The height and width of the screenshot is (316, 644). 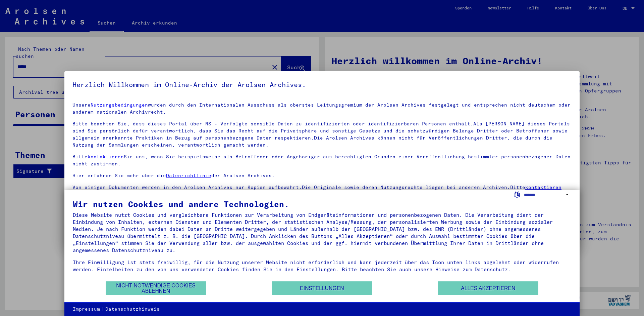 What do you see at coordinates (189, 176) in the screenshot?
I see `a: Datenrichtlinie` at bounding box center [189, 176].